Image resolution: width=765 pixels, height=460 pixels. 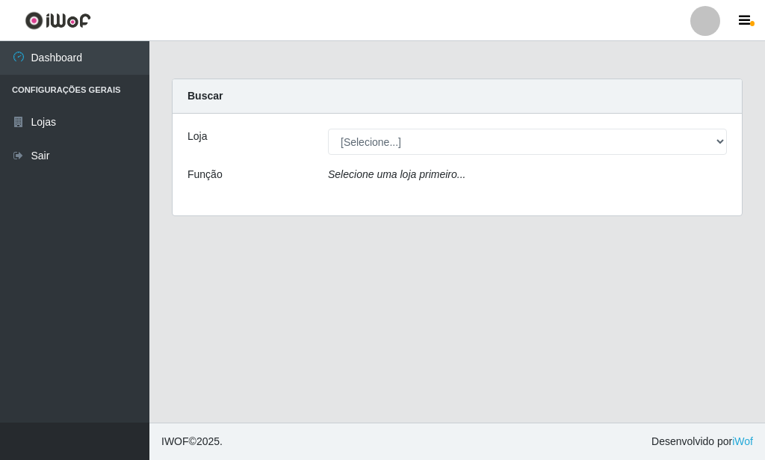 I want to click on span: © 2025 ., so click(x=192, y=441).